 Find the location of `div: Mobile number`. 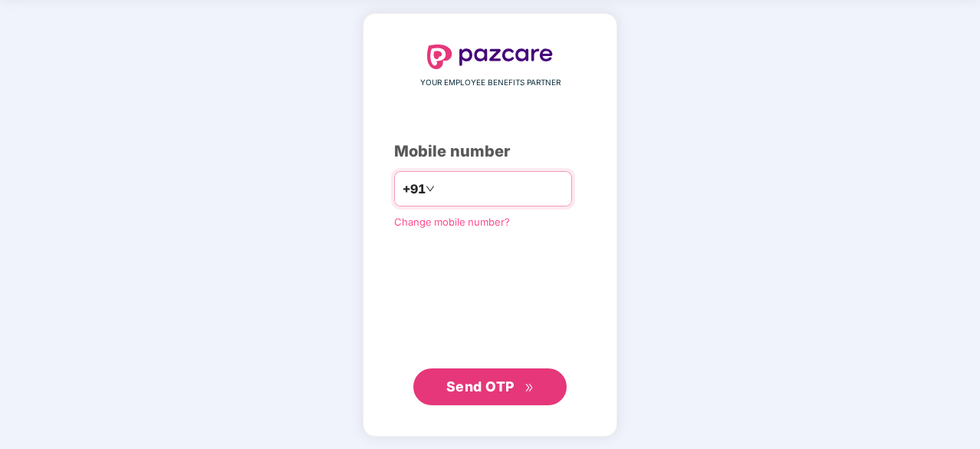

div: Mobile number is located at coordinates (490, 151).